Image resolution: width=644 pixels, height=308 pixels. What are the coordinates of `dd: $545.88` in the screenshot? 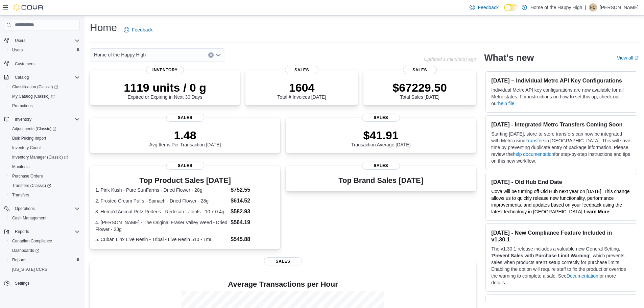 It's located at (252, 239).